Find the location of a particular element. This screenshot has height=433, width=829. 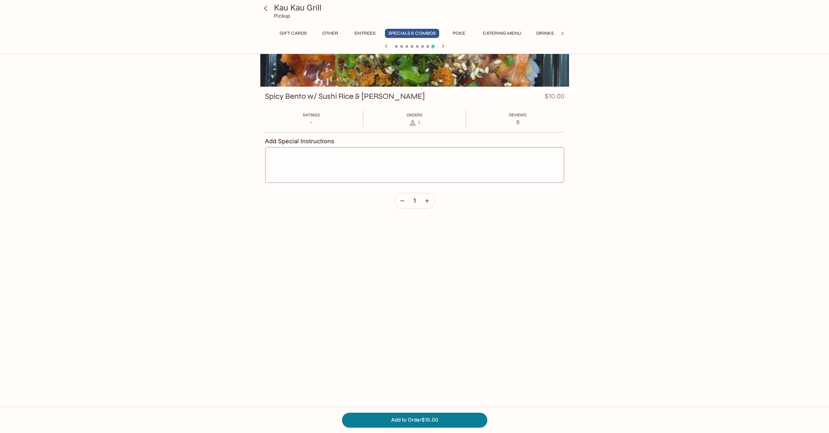

button: Specials & Combos is located at coordinates (412, 33).